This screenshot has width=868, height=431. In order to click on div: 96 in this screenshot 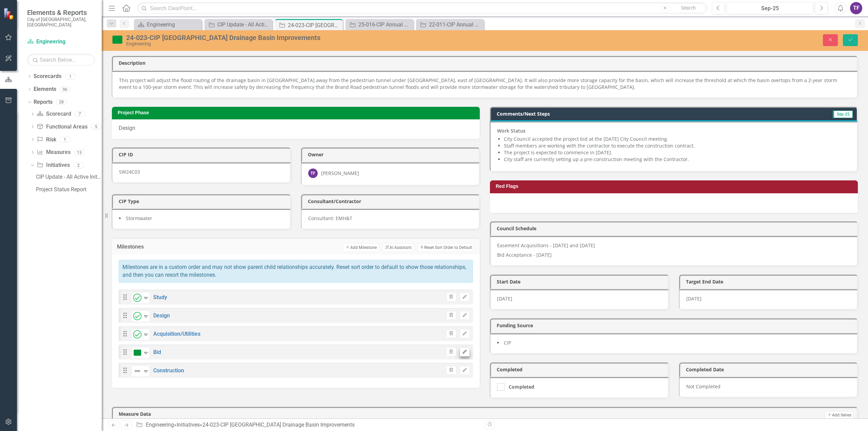, I will do `click(65, 89)`.